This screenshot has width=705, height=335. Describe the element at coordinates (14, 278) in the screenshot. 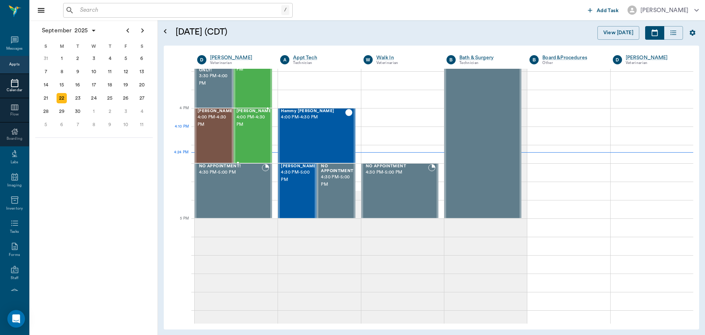

I see `div: Staff` at that location.